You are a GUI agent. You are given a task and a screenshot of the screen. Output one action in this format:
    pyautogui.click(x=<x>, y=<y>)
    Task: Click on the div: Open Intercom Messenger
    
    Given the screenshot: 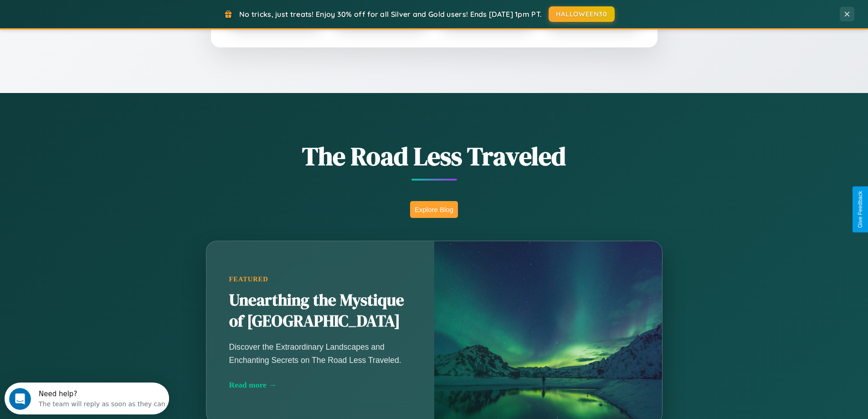 What is the action you would take?
    pyautogui.click(x=87, y=16)
    